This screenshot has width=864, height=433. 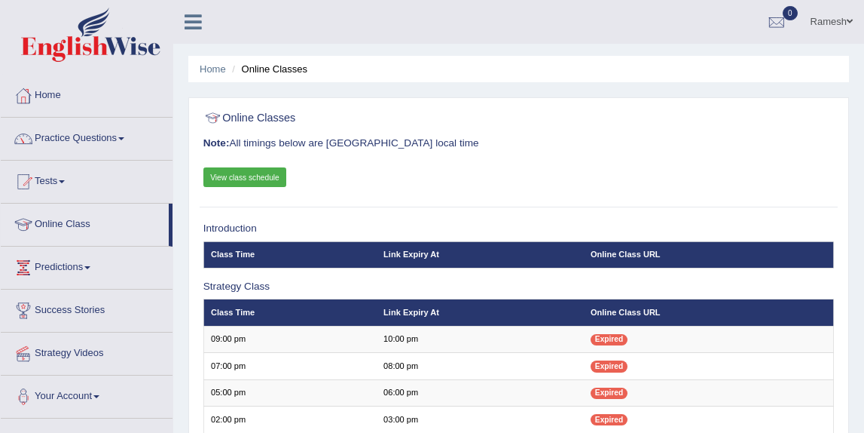 I want to click on a: Success Stories, so click(x=87, y=308).